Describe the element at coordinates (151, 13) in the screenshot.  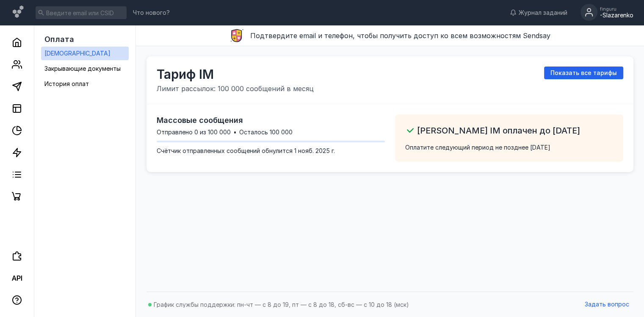
I see `a: Что нового?` at that location.